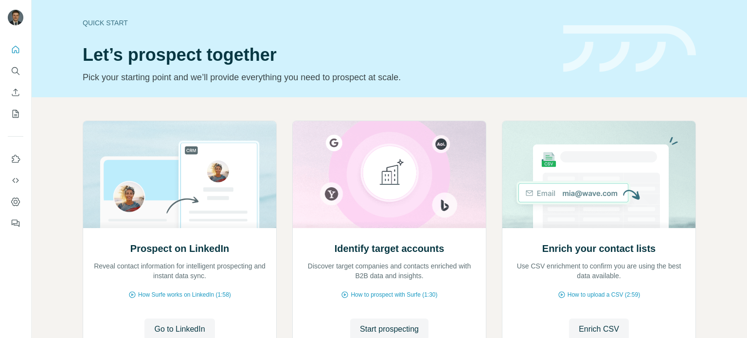 The height and width of the screenshot is (338, 747). Describe the element at coordinates (317, 55) in the screenshot. I see `h1: Let’s prospect together` at that location.